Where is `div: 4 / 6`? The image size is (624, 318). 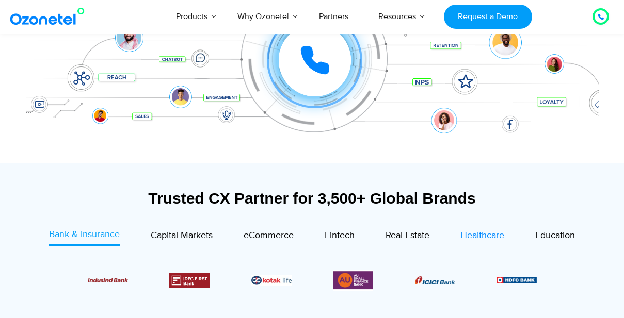
div: 4 / 6 is located at coordinates (189, 281).